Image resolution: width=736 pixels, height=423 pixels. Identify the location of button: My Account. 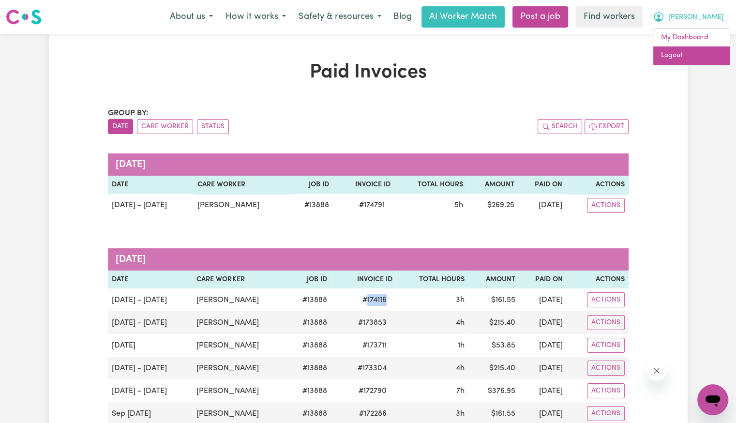
(688, 17).